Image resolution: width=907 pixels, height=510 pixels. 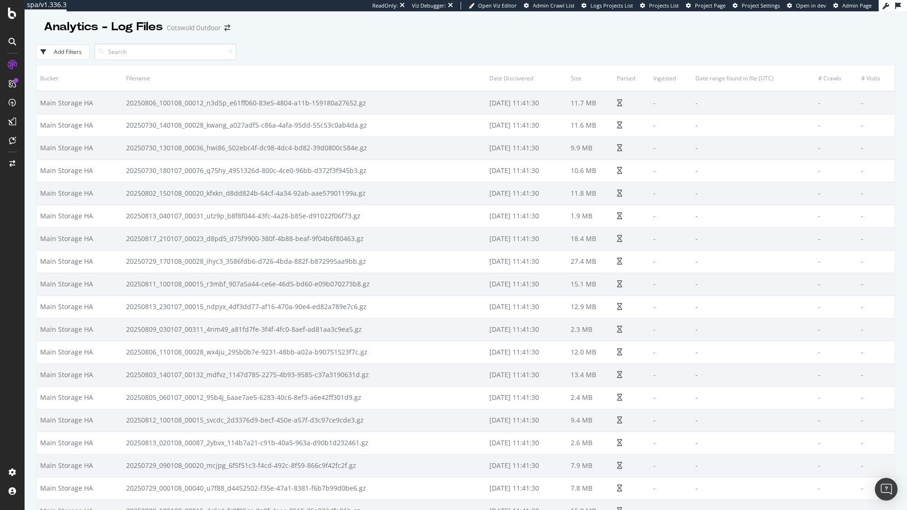 I want to click on td: 20250813_020108_00087_2ybvx_114b7a21-c91b-40a5-963a-d90b1d232461.gz, so click(x=304, y=442).